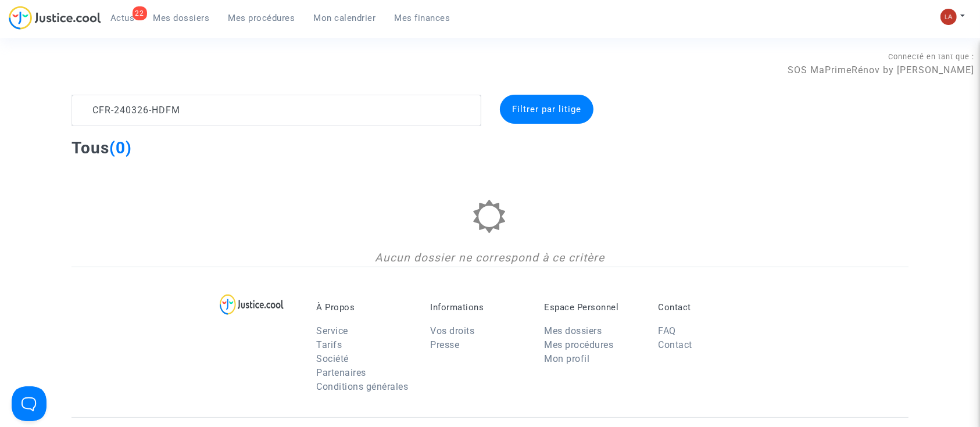  Describe the element at coordinates (666, 330) in the screenshot. I see `a: FAQ` at that location.